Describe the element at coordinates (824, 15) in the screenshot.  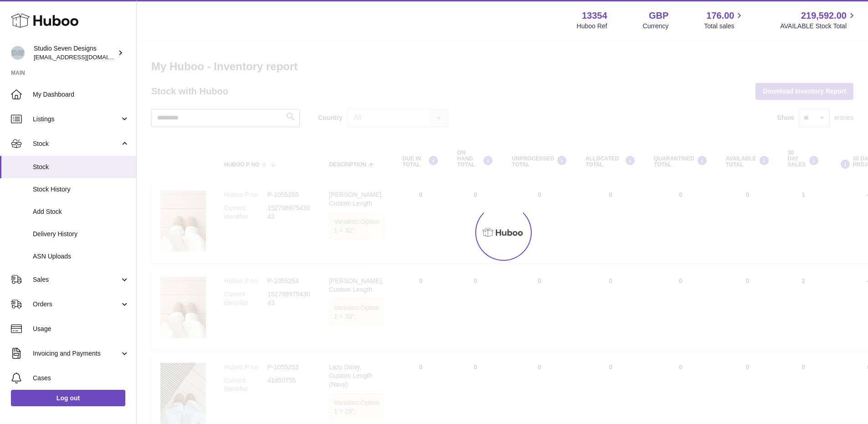
I see `span: 219,592.00` at that location.